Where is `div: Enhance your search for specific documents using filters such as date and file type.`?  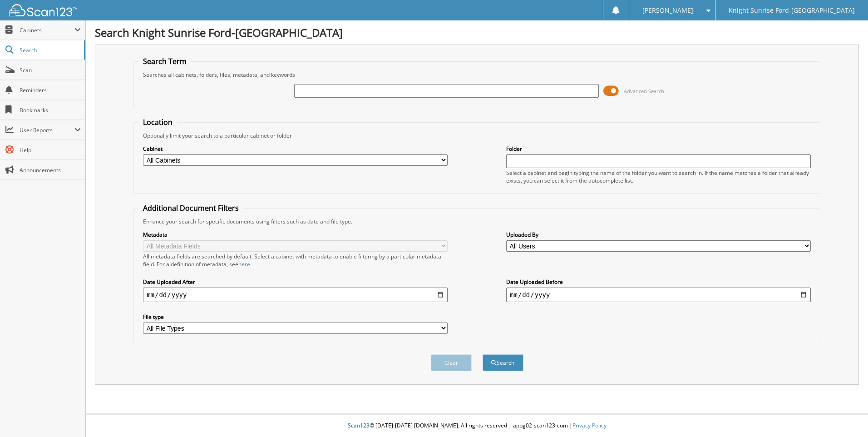
div: Enhance your search for specific documents using filters such as date and file type. is located at coordinates (477, 222).